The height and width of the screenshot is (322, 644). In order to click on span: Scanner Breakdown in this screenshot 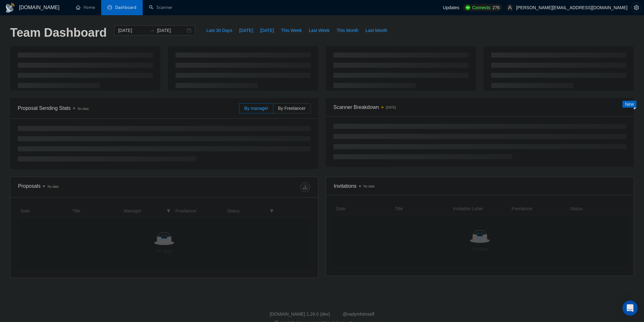, I will do `click(480, 107)`.